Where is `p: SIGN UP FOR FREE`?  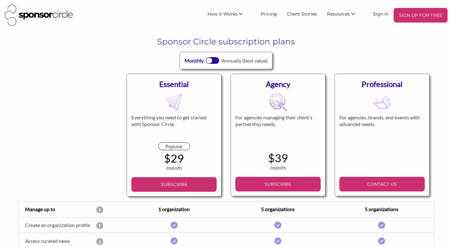 p: SIGN UP FOR FREE is located at coordinates (421, 15).